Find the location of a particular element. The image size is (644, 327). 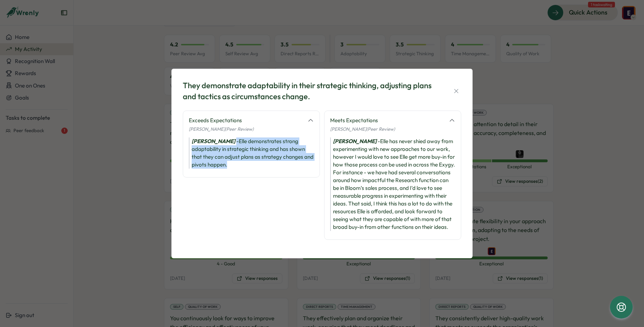

div: They demonstrate adaptability in their strategic thinking, adjusting plans and tactics as circums... is located at coordinates (308, 91).